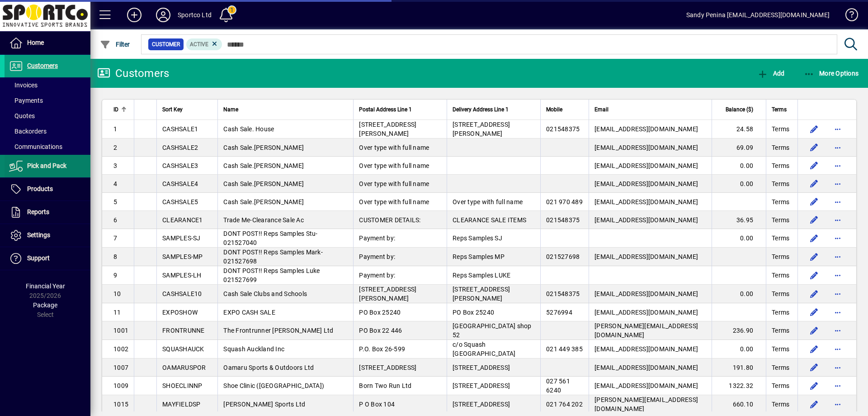  Describe the element at coordinates (120, 367) in the screenshot. I see `span: 1007` at that location.